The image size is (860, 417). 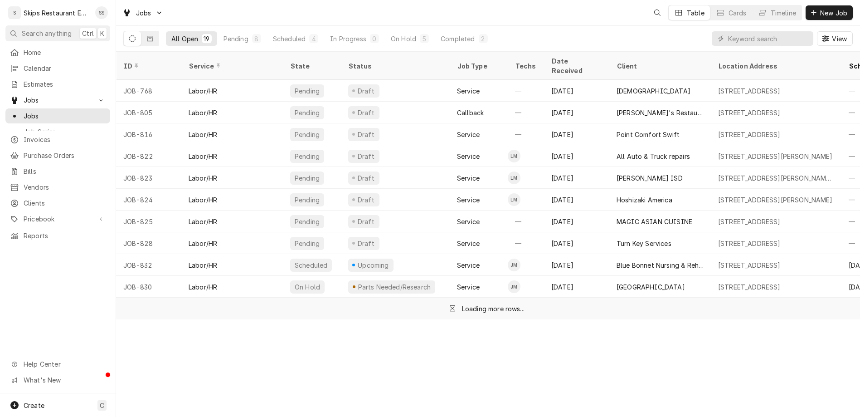 What do you see at coordinates (64, 68) in the screenshot?
I see `span: Calendar` at bounding box center [64, 68].